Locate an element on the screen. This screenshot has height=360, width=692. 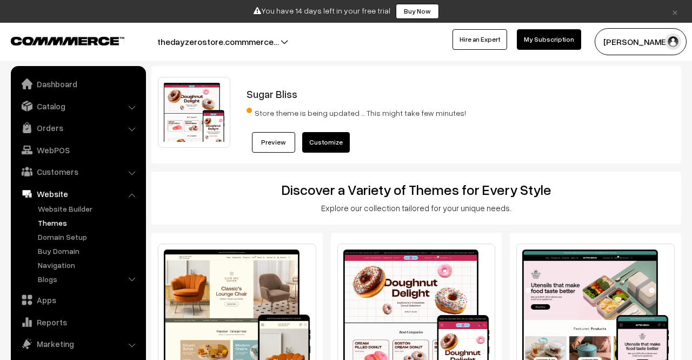
img: user is located at coordinates (673, 42).